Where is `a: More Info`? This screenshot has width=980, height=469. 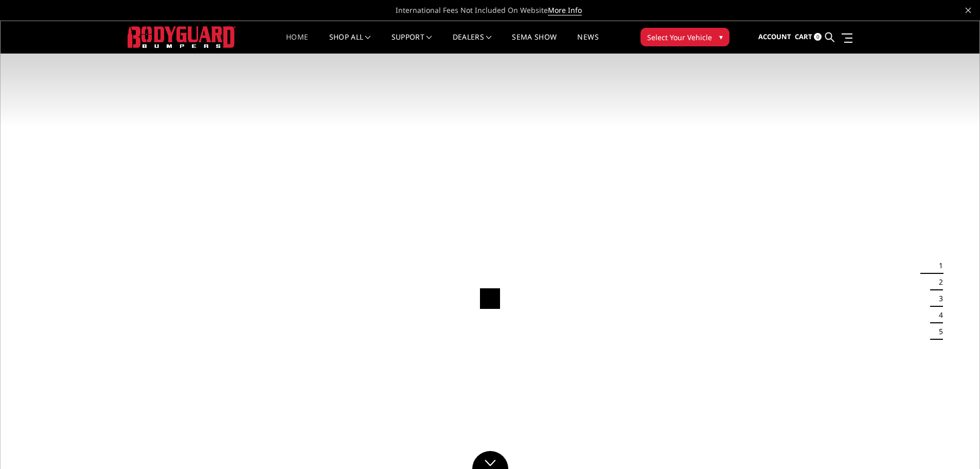
a: More Info is located at coordinates (565, 10).